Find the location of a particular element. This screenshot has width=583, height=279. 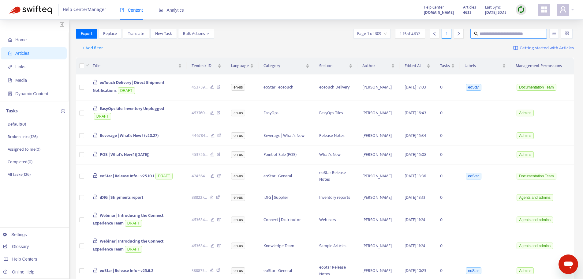

span: 453759 ... is located at coordinates (199, 87).